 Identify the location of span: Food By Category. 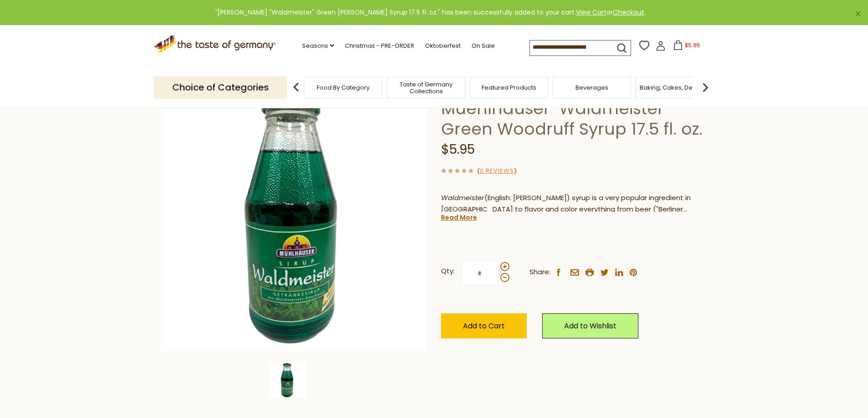
(343, 87).